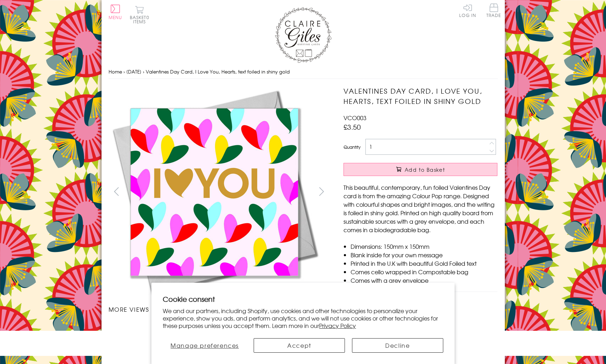  I want to click on a: Home, so click(116, 72).